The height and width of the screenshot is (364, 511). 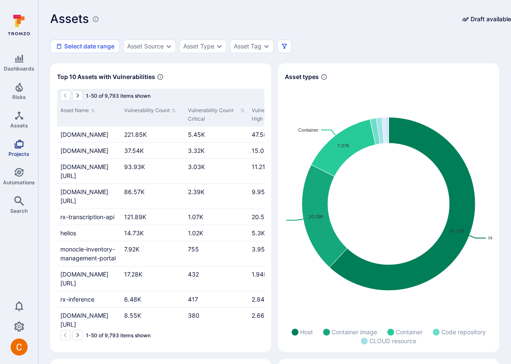 What do you see at coordinates (145, 46) in the screenshot?
I see `button: Asset Source` at bounding box center [145, 46].